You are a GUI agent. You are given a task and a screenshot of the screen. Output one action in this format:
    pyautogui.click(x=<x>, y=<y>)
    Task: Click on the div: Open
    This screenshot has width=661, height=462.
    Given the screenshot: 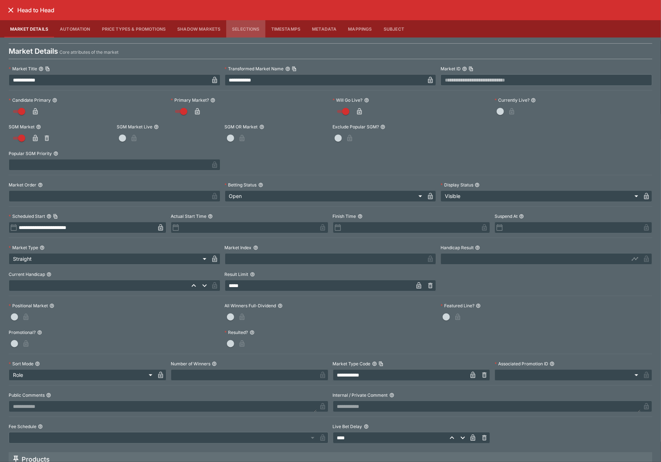 What is the action you would take?
    pyautogui.click(x=325, y=196)
    